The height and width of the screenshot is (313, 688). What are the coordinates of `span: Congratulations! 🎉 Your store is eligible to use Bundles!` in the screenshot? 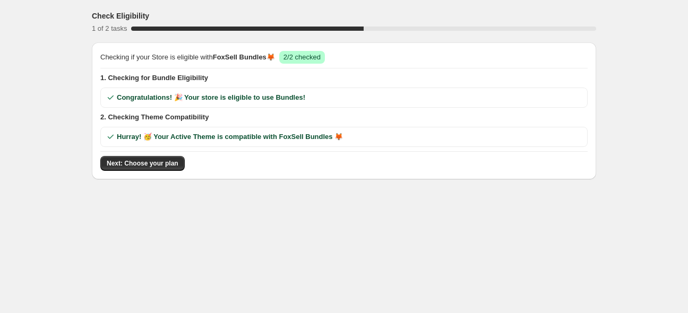 It's located at (211, 98).